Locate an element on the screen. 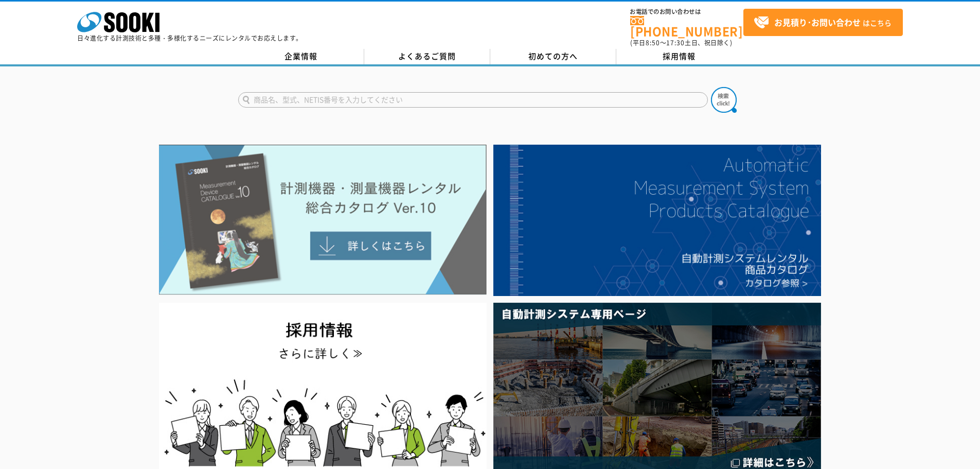 This screenshot has width=980, height=469. a: 初めての方へ is located at coordinates (553, 56).